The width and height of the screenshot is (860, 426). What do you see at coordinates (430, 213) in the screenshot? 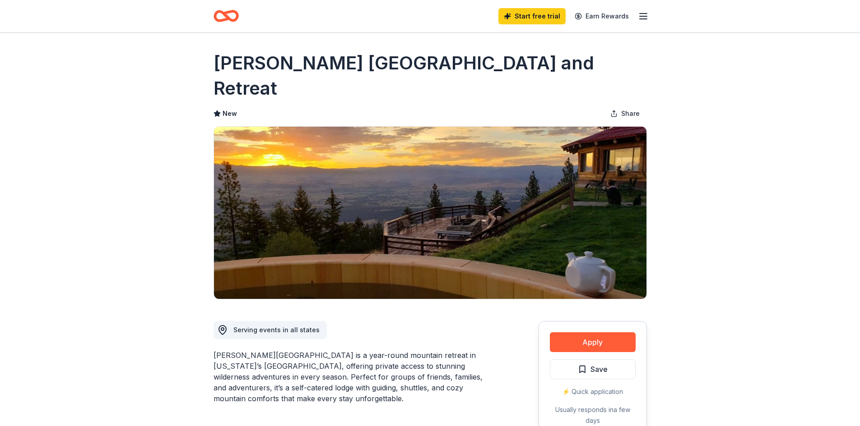
I see `img: Image for Downing Mountain Lodge and Retreat` at bounding box center [430, 213].